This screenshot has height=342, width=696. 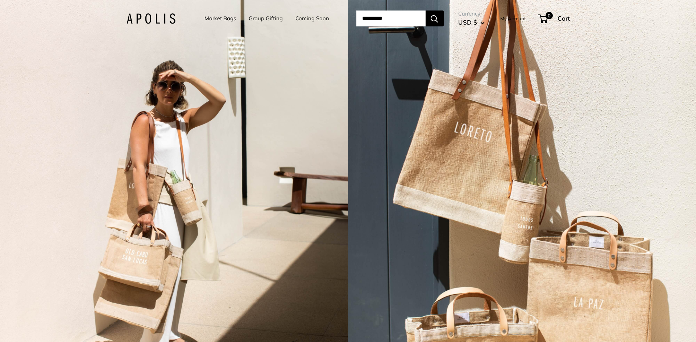 What do you see at coordinates (513, 18) in the screenshot?
I see `a: My Account` at bounding box center [513, 18].